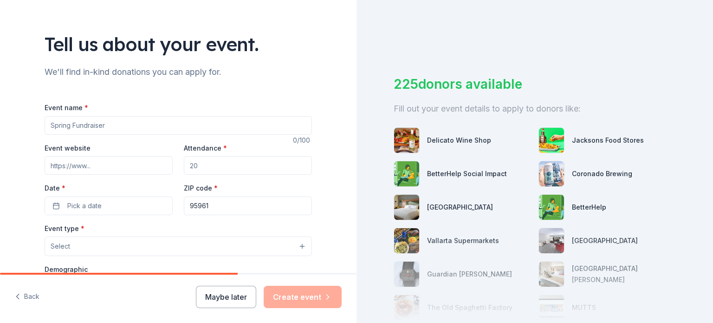 The image size is (713, 323). What do you see at coordinates (552, 207) in the screenshot?
I see `img: photo for BetterHelp` at bounding box center [552, 207].